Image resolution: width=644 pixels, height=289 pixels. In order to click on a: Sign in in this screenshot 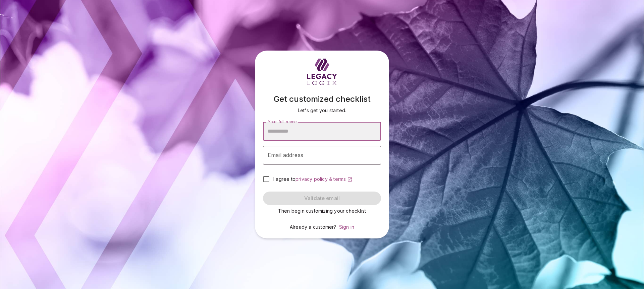, I will do `click(347, 227)`.